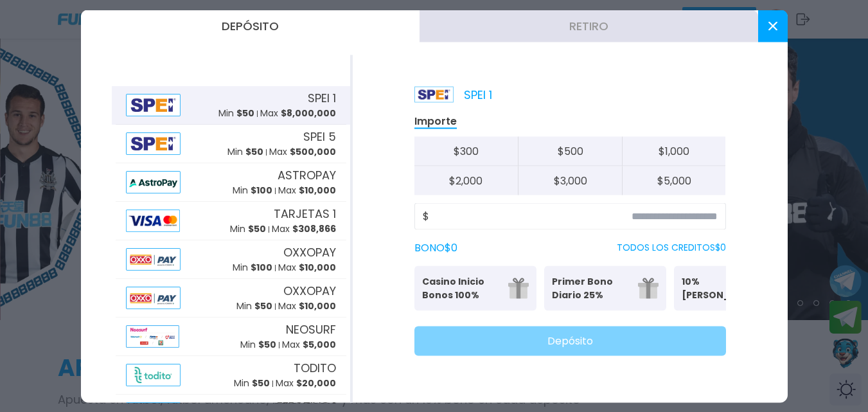 The height and width of the screenshot is (412, 868). Describe the element at coordinates (314, 229) in the screenshot. I see `span: $ 308,866` at that location.